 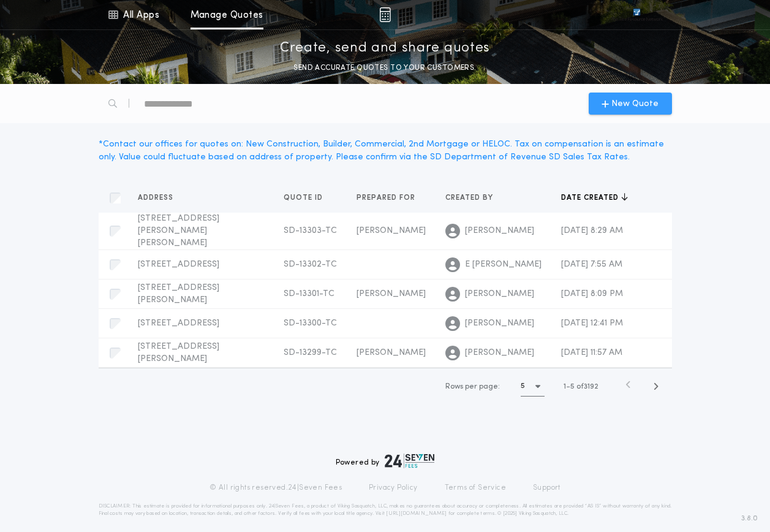 I want to click on button: Quote ID, so click(x=307, y=198).